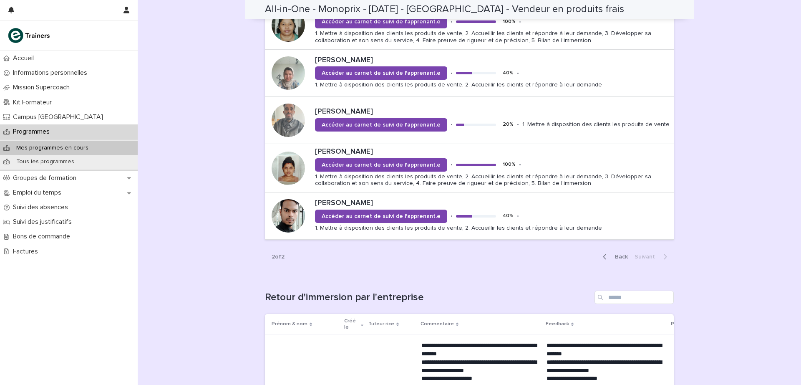 The height and width of the screenshot is (385, 801). What do you see at coordinates (614, 257) in the screenshot?
I see `button: Back` at bounding box center [614, 257].